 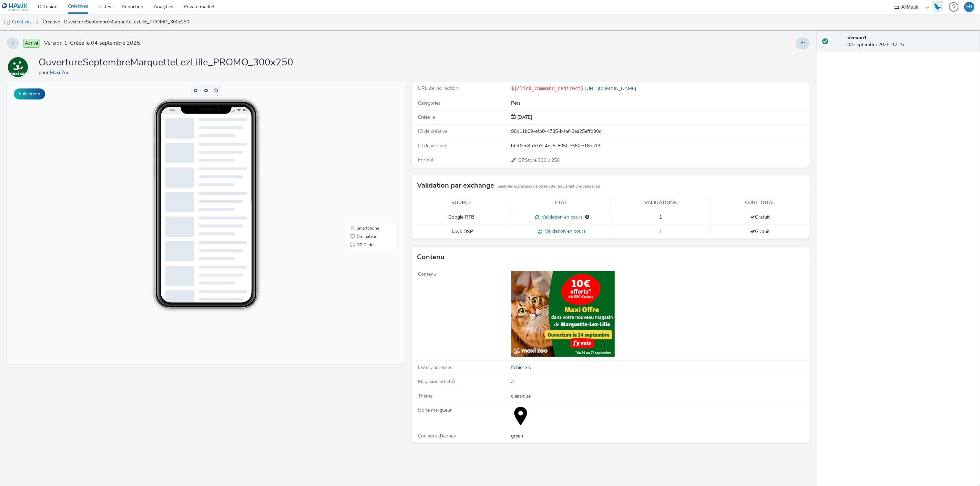 What do you see at coordinates (432, 131) in the screenshot?
I see `span: ID de créative` at bounding box center [432, 131].